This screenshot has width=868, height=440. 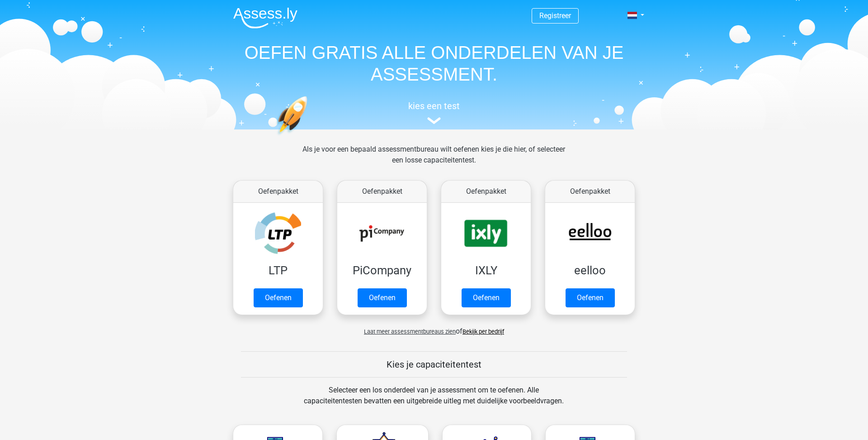 I want to click on h5: kies een test, so click(x=434, y=106).